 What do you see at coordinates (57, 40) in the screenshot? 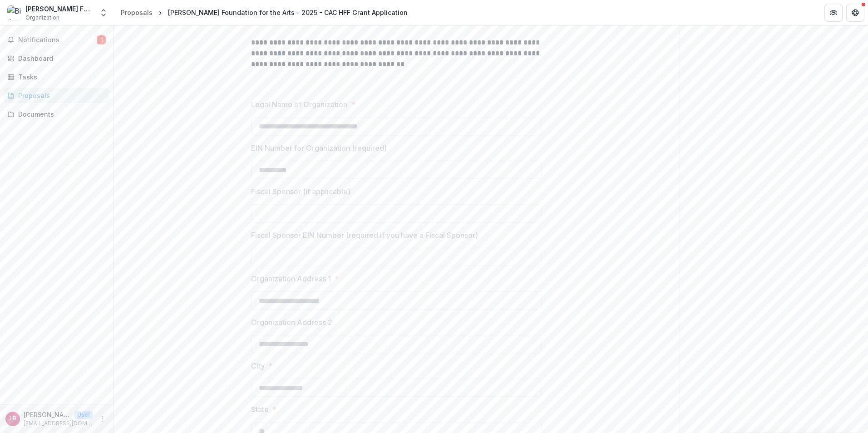
I see `span: Notifications` at bounding box center [57, 40].